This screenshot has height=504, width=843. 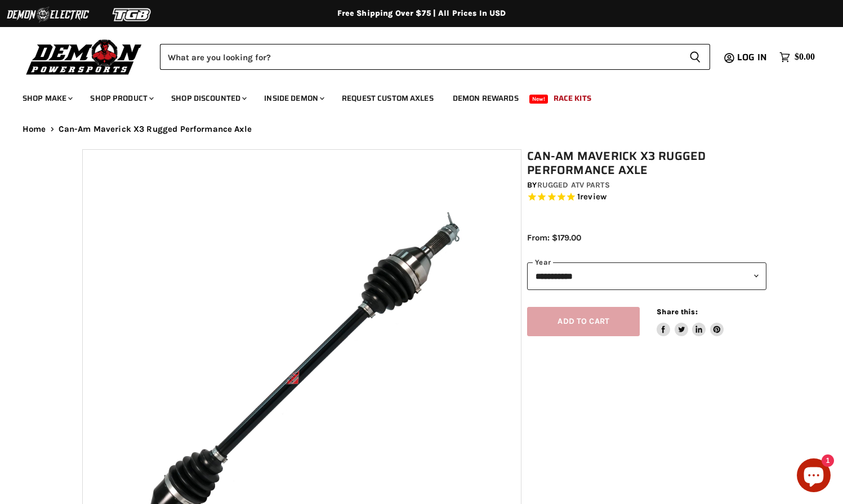 I want to click on span: Share this:, so click(x=677, y=311).